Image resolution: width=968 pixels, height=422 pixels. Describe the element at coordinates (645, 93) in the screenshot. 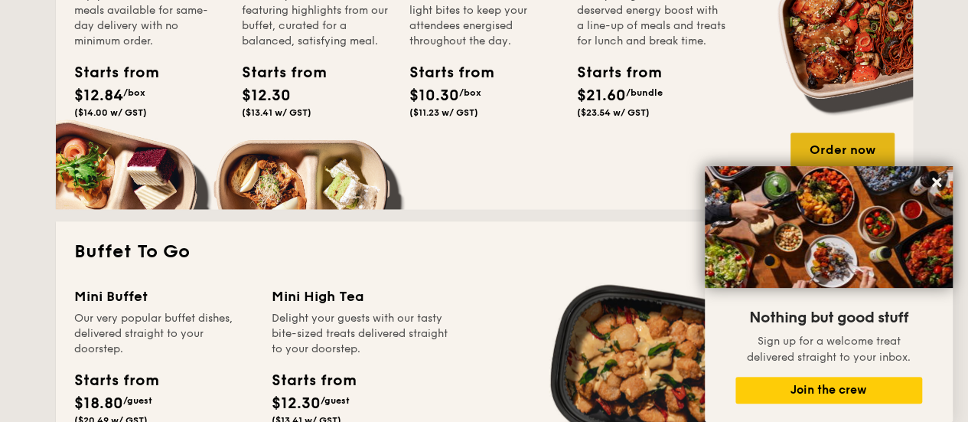

I see `span: /bundle` at that location.